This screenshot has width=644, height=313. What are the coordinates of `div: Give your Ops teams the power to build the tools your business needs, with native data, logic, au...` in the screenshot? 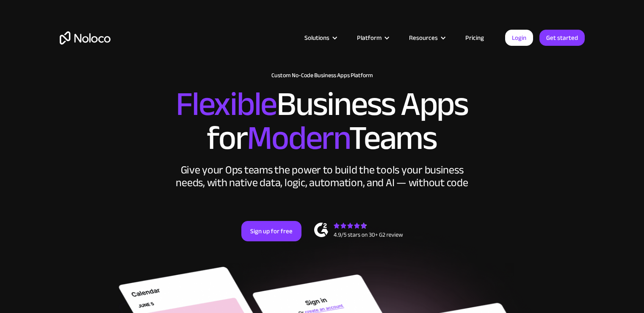 It's located at (322, 177).